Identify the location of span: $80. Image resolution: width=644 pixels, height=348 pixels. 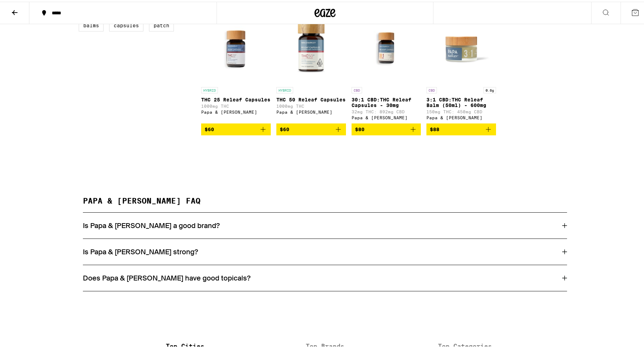
(359, 128).